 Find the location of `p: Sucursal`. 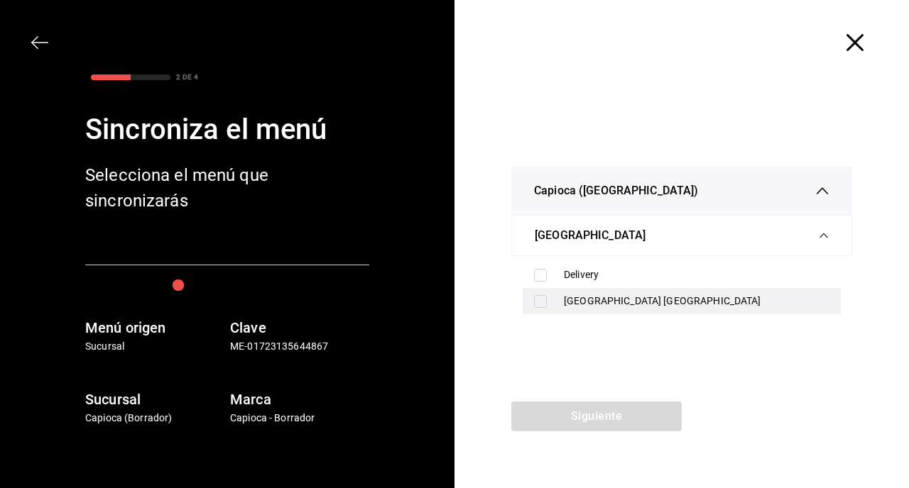

p: Sucursal is located at coordinates (155, 346).